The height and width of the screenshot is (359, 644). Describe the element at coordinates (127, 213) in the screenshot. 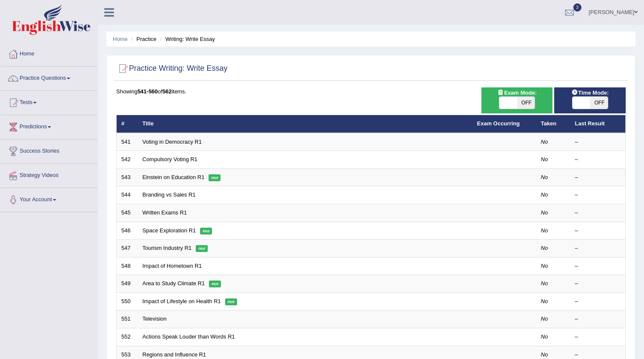

I see `td: 545` at that location.